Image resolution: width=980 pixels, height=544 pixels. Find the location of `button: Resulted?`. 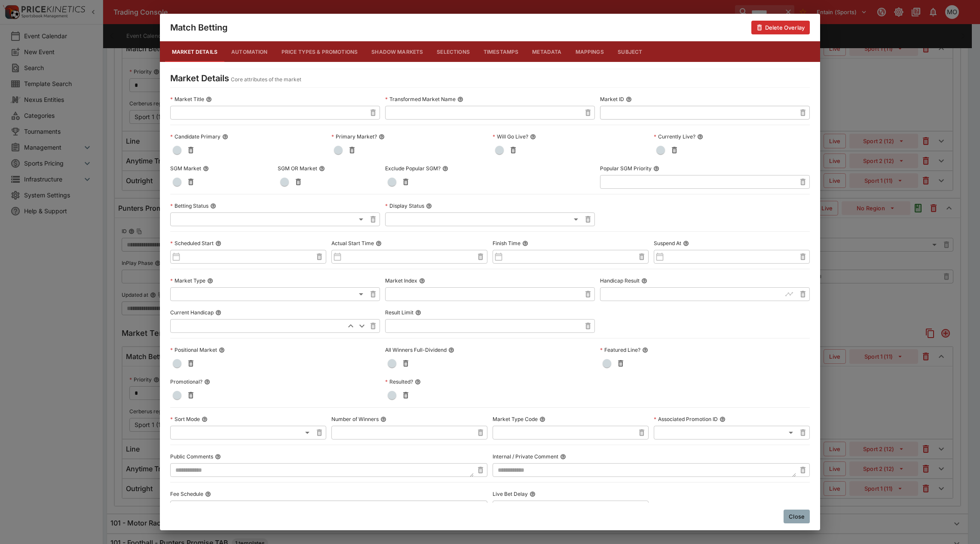

button: Resulted? is located at coordinates (418, 382).